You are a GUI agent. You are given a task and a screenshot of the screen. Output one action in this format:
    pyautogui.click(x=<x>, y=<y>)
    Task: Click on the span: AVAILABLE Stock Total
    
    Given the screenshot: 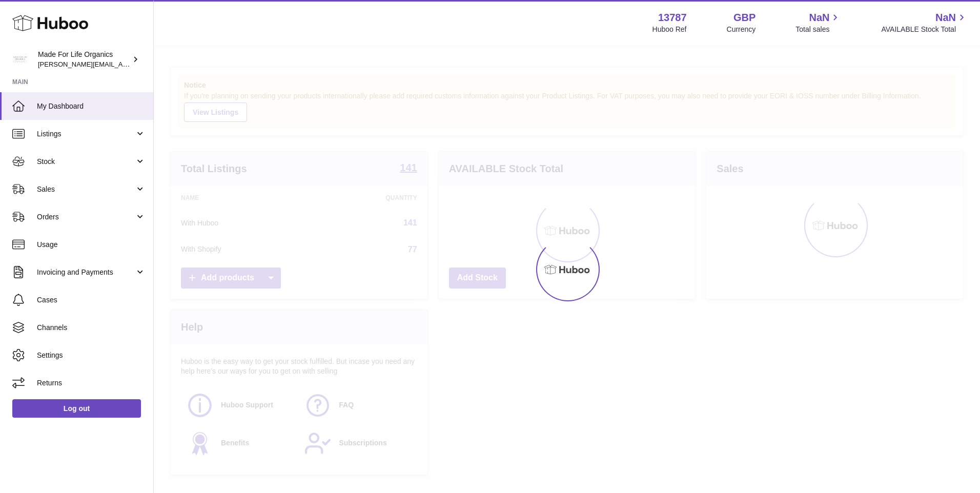 What is the action you would take?
    pyautogui.click(x=924, y=29)
    